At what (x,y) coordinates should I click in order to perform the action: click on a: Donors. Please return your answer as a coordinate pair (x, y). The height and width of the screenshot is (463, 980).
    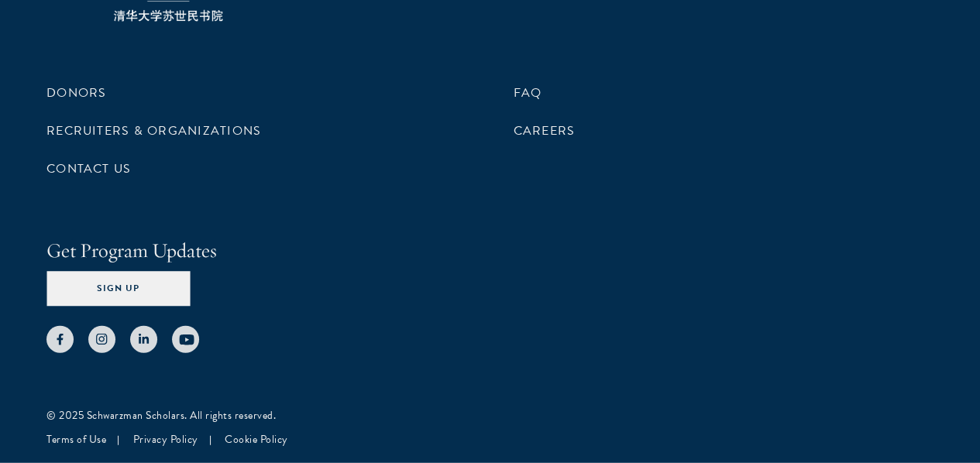
    Looking at the image, I should click on (76, 93).